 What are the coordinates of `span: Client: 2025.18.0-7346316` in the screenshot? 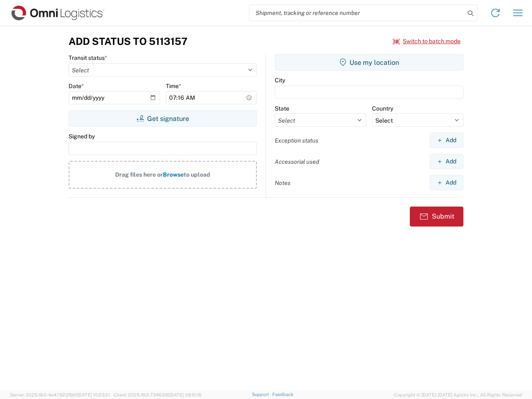 It's located at (157, 395).